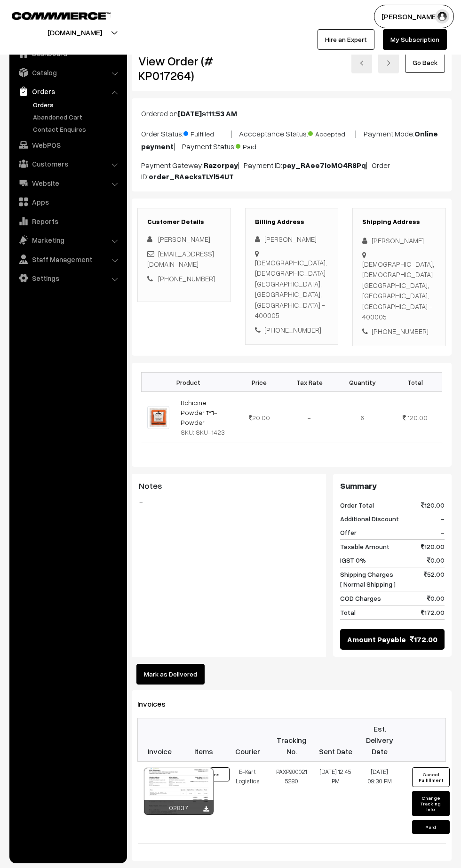  What do you see at coordinates (191, 177) in the screenshot?
I see `b: order_RAecksTLYl54UT` at bounding box center [191, 177].